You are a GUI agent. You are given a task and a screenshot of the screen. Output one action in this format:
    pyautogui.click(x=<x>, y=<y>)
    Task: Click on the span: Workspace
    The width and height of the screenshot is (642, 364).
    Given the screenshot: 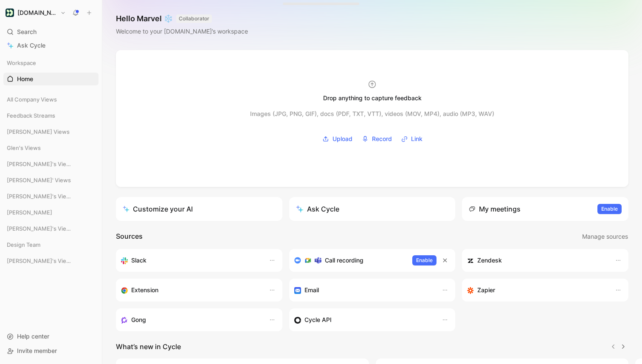 What is the action you would take?
    pyautogui.click(x=21, y=63)
    